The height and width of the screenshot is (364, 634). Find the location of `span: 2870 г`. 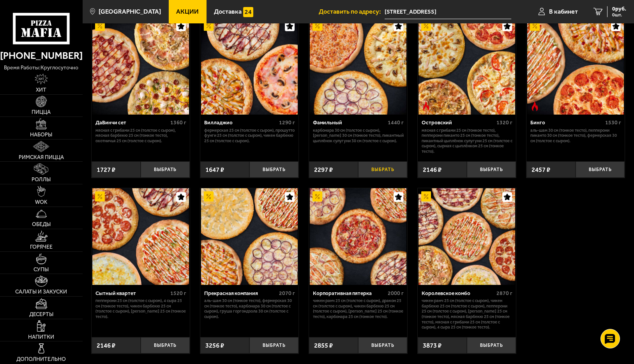

span: 2870 г is located at coordinates (504, 293).